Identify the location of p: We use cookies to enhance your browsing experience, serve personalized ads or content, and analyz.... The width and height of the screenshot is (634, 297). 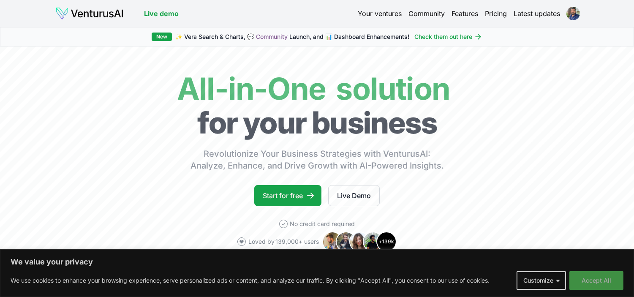
(250, 280).